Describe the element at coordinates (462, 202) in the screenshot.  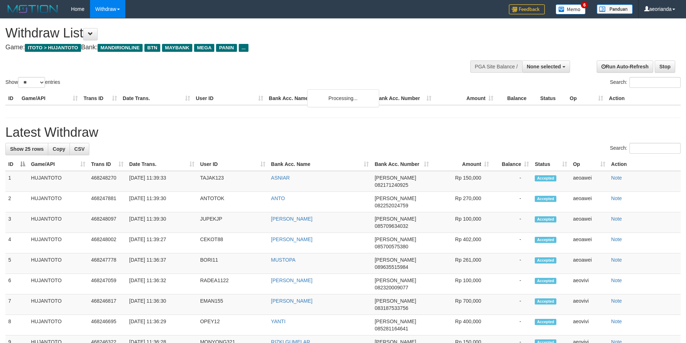
I see `td: Rp 270,000` at that location.